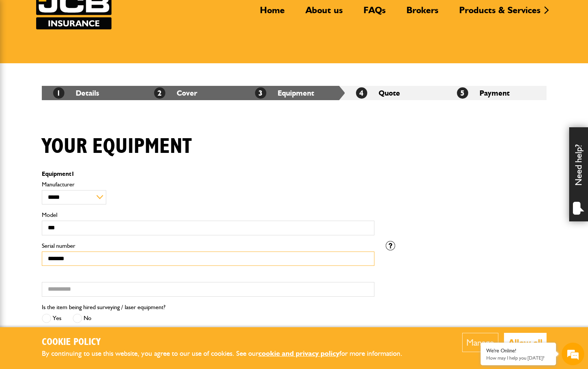  Describe the element at coordinates (294, 93) in the screenshot. I see `li: Equipment` at that location.